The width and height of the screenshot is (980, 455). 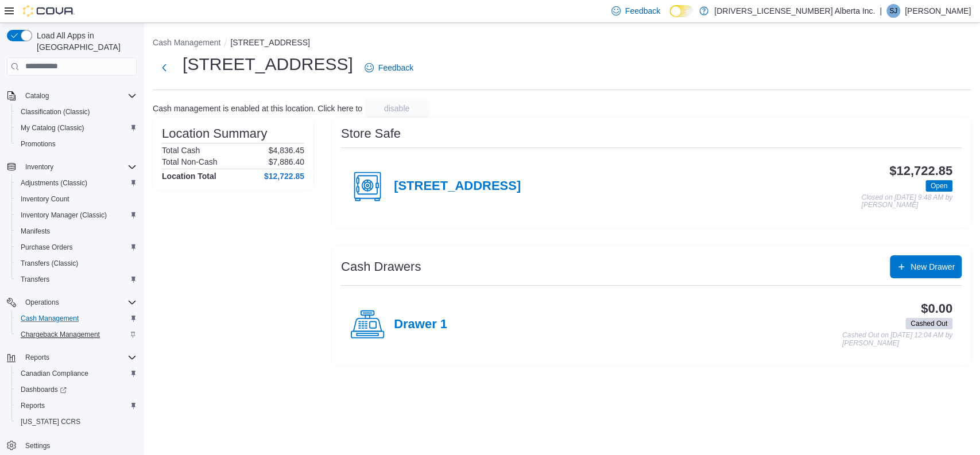 What do you see at coordinates (381, 267) in the screenshot?
I see `h3: Cash Drawers` at bounding box center [381, 267].